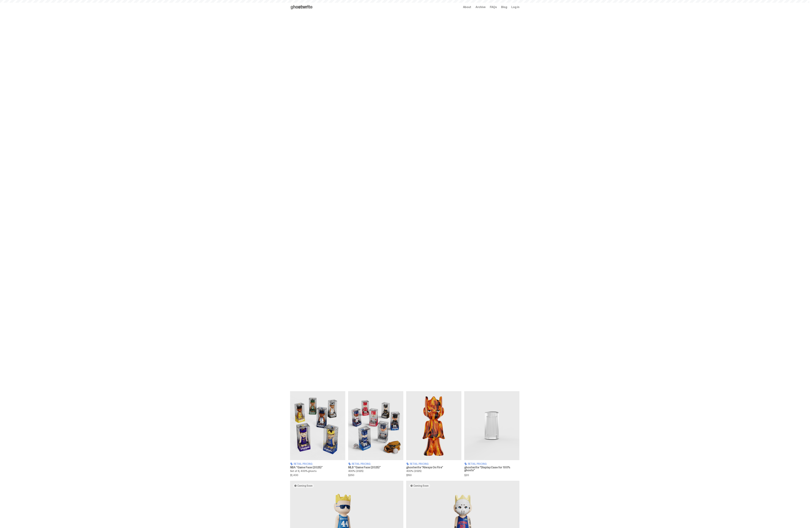  I want to click on span: $150, so click(433, 475).